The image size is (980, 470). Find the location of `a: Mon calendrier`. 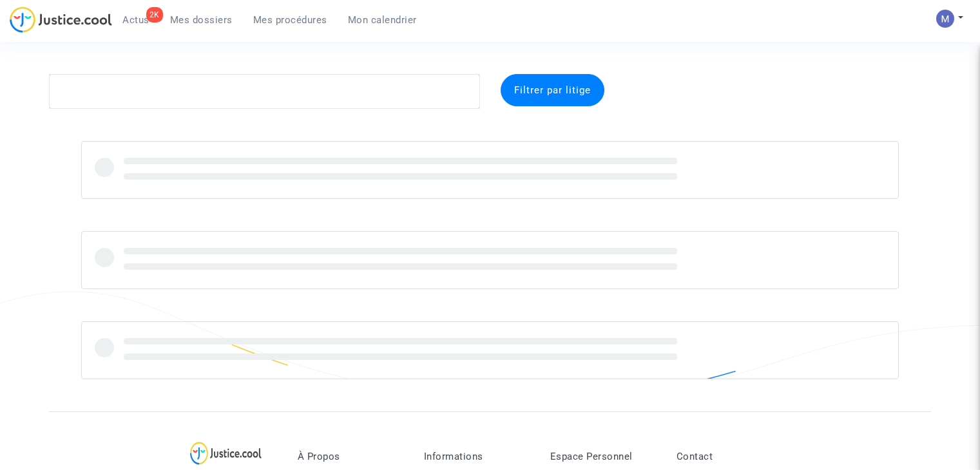

a: Mon calendrier is located at coordinates (382, 20).